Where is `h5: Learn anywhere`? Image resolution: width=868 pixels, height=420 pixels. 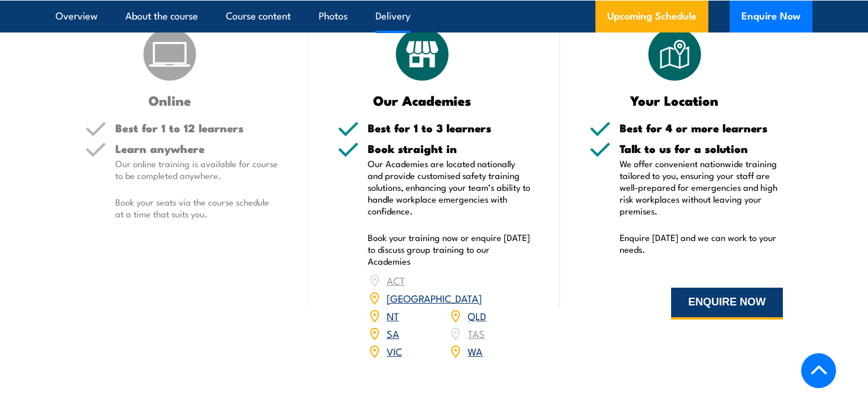 h5: Learn anywhere is located at coordinates (197, 148).